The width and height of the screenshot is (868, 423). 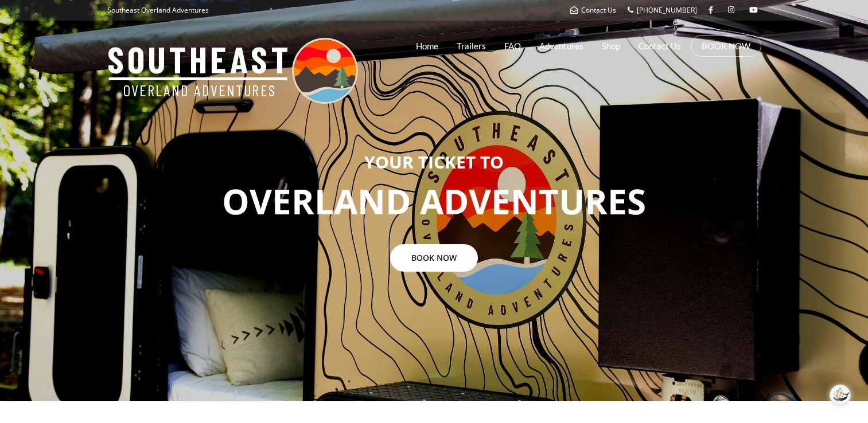 What do you see at coordinates (611, 46) in the screenshot?
I see `a: Shop` at bounding box center [611, 46].